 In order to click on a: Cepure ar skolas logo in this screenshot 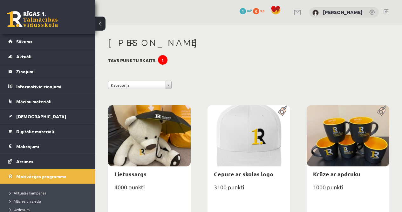, I will do `click(244, 173)`.